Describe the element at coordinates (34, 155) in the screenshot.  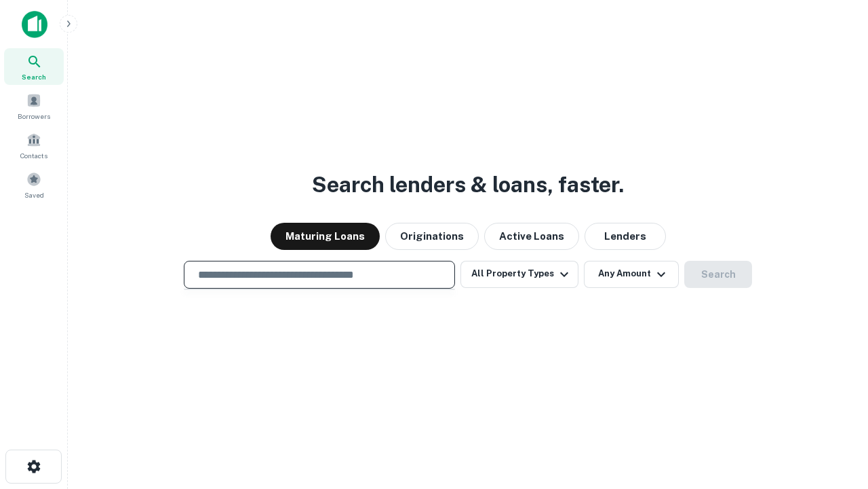
I see `span: Contacts` at that location.